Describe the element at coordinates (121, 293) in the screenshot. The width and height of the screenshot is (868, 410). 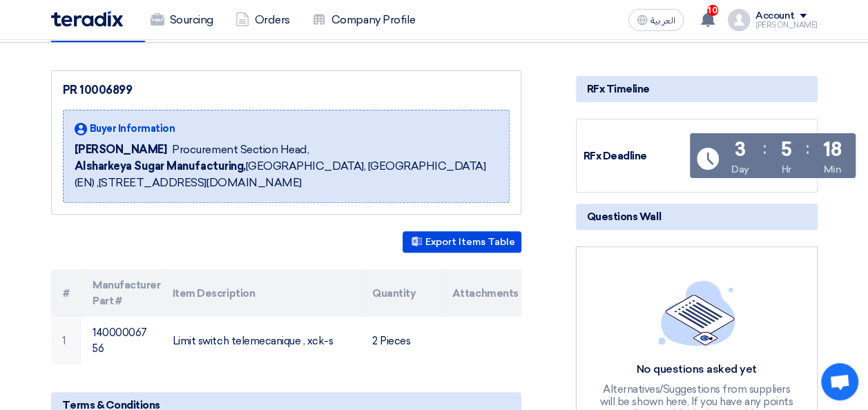
I see `th: Manufacturer Part #` at that location.